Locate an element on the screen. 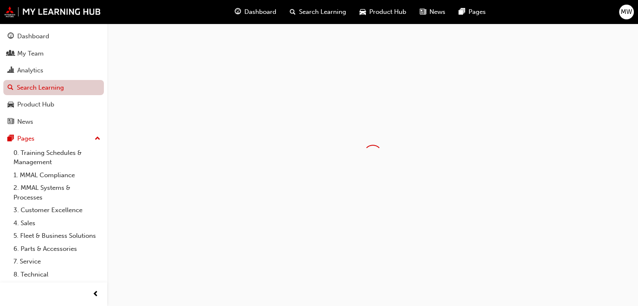 The width and height of the screenshot is (638, 306). a: 2. MMAL Systems & Processes is located at coordinates (57, 192).